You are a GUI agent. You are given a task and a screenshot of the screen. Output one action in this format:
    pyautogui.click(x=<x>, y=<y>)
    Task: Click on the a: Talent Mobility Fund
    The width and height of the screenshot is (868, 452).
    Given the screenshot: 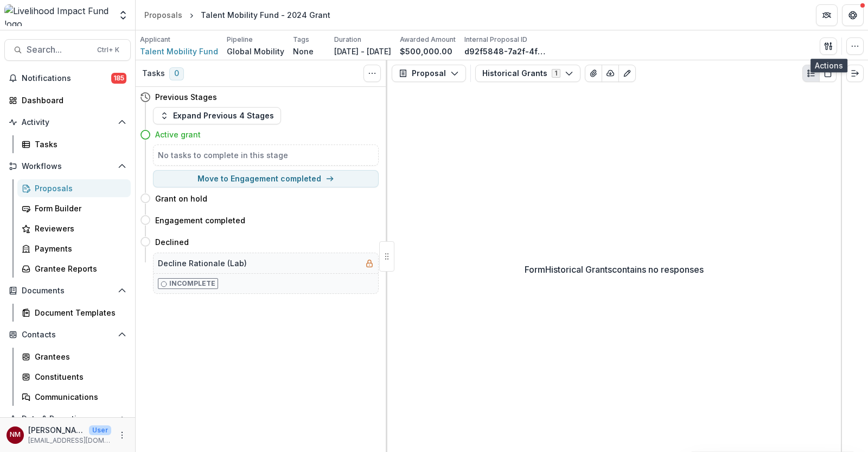 What is the action you would take?
    pyautogui.click(x=179, y=51)
    